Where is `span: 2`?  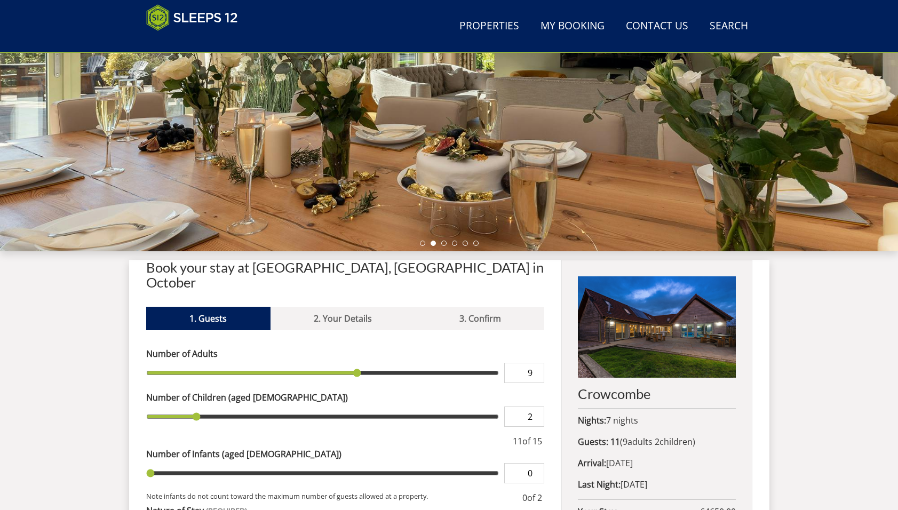
span: 2 is located at coordinates (657, 442).